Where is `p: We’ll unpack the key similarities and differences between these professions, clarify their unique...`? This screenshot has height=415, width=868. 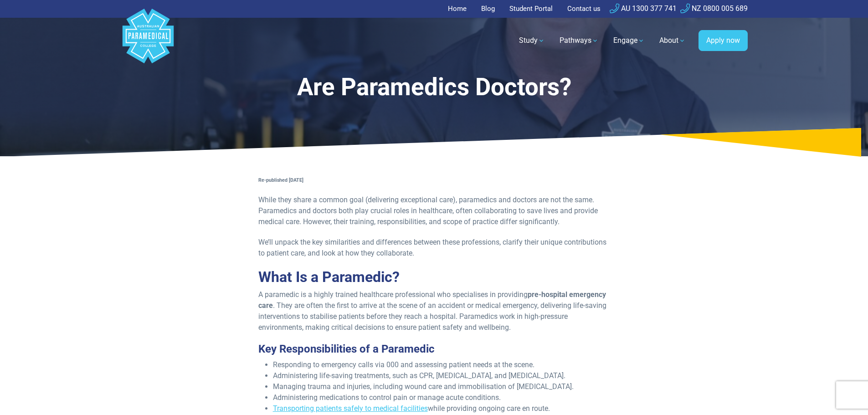 p: We’ll unpack the key similarities and differences between these professions, clarify their unique... is located at coordinates (434, 247).